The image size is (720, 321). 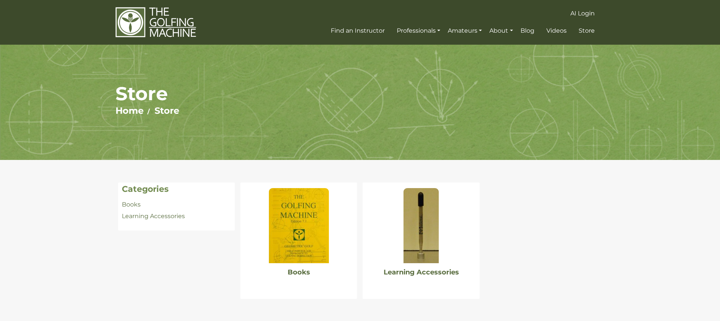 What do you see at coordinates (582, 14) in the screenshot?
I see `a: AI Login` at bounding box center [582, 14].